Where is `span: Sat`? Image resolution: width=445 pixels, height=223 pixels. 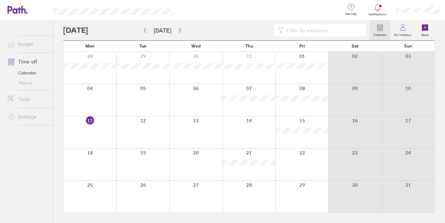 span: Sat is located at coordinates (355, 46).